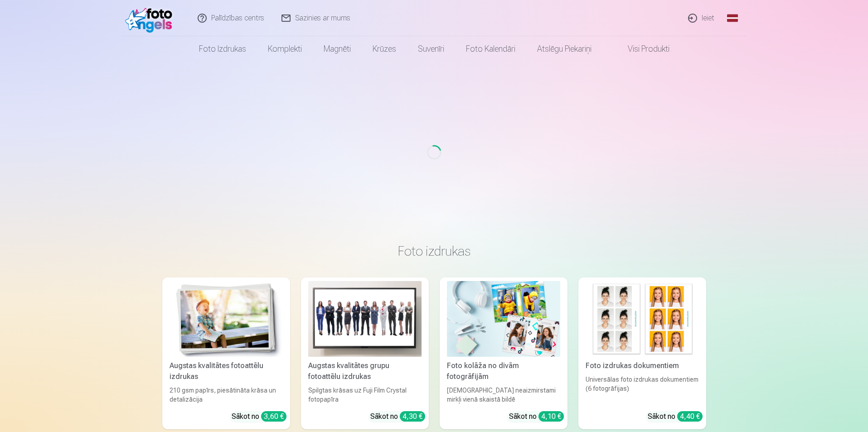 The height and width of the screenshot is (432, 868). Describe the element at coordinates (284, 49) in the screenshot. I see `a: Komplekti` at that location.